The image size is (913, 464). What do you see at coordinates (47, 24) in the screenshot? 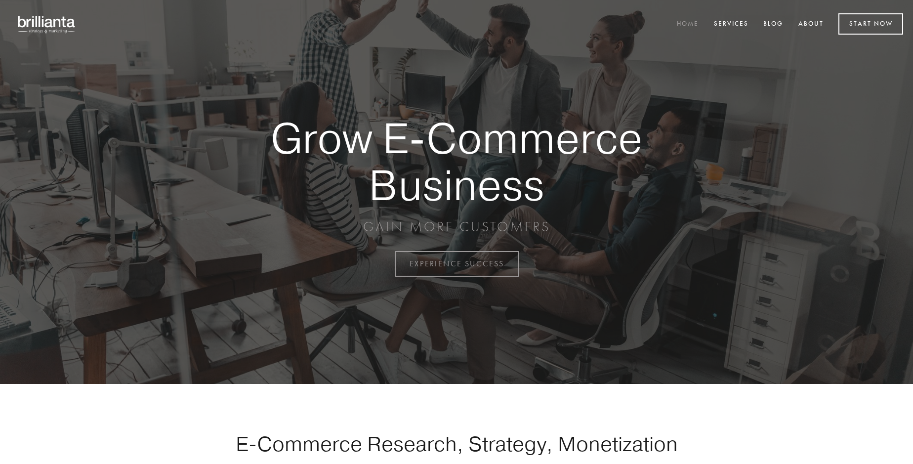
I see `img: brillianta - research, strategy, marketing` at bounding box center [47, 24].